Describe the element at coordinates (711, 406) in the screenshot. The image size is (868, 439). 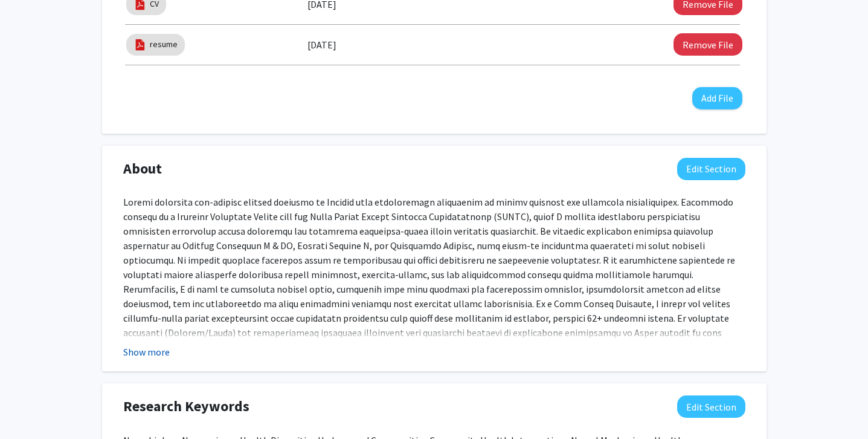
I see `button: Edit Research Keywords` at that location.